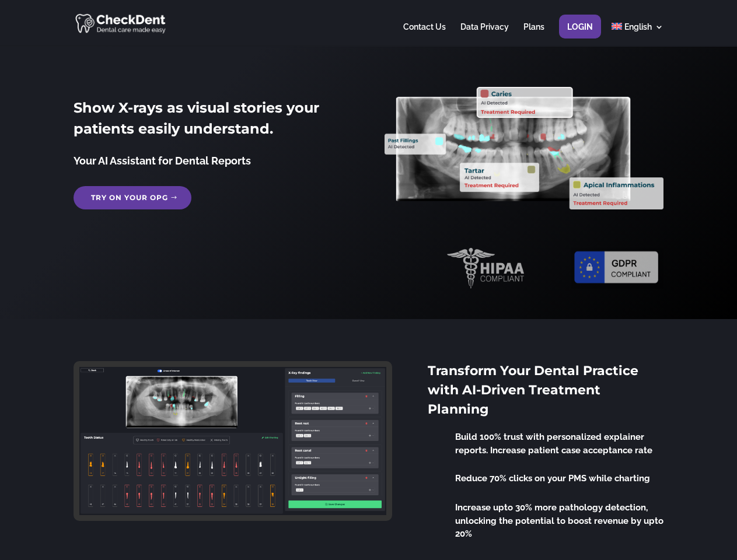 The width and height of the screenshot is (737, 560). I want to click on img: CheckDent AI, so click(121, 22).